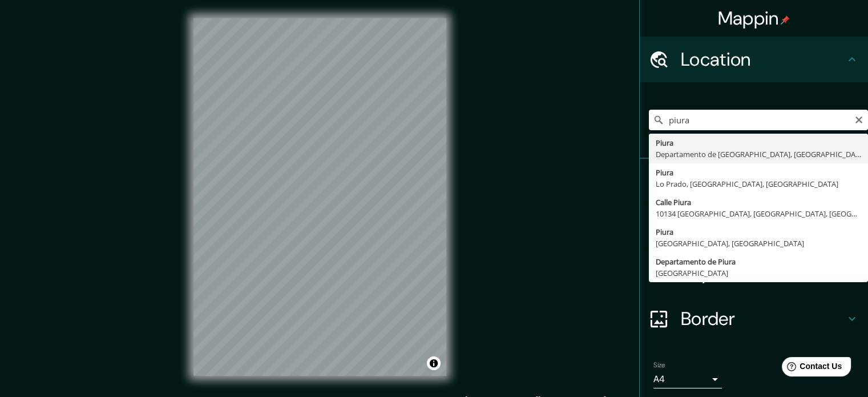  I want to click on canvas: Map, so click(320, 197).